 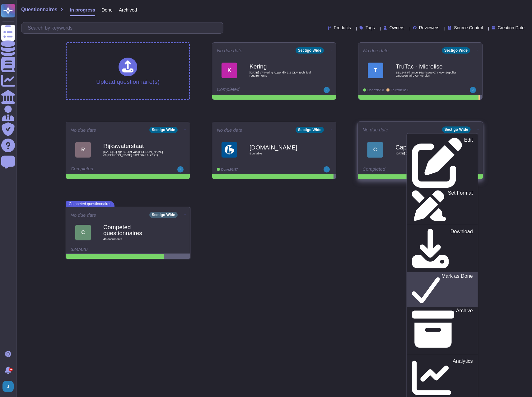 I want to click on p: Archive, so click(x=465, y=330).